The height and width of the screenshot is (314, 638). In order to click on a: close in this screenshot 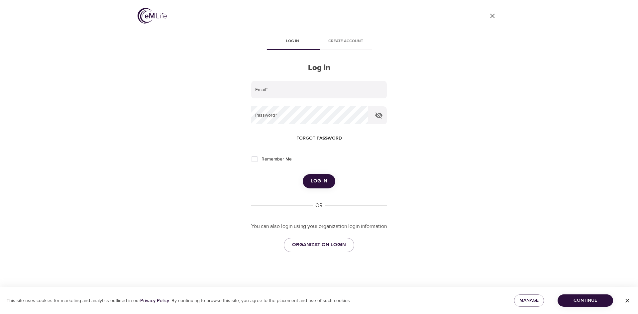, I will do `click(493, 16)`.